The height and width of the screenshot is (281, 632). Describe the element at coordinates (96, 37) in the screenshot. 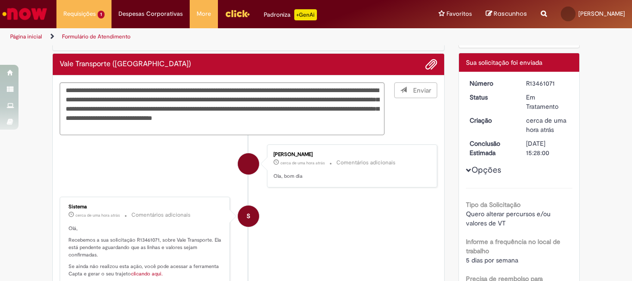

I see `a: Formulário de Atendimento` at that location.